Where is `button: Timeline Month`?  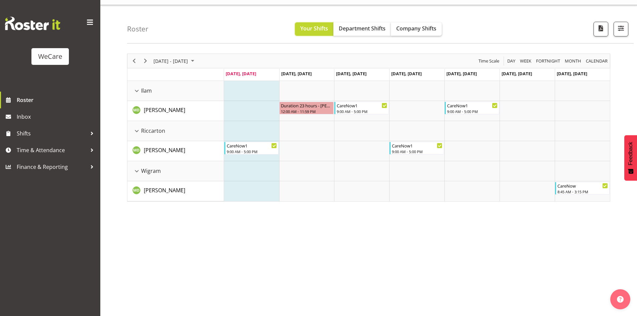 button: Timeline Month is located at coordinates (573, 61).